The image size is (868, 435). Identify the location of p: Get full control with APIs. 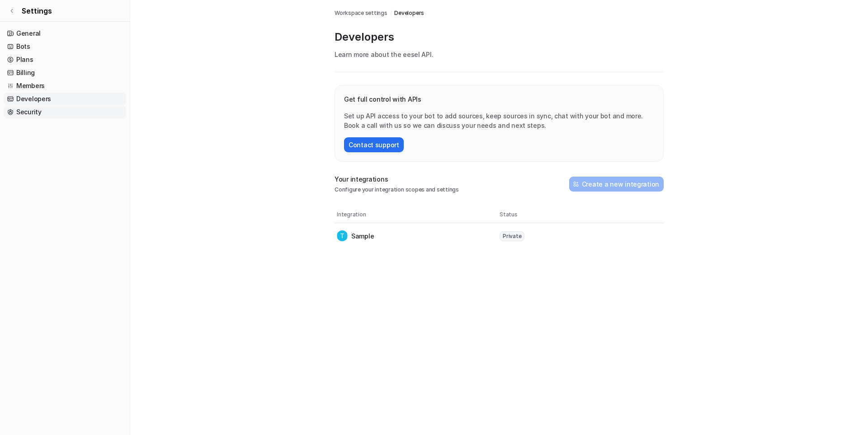
(499, 99).